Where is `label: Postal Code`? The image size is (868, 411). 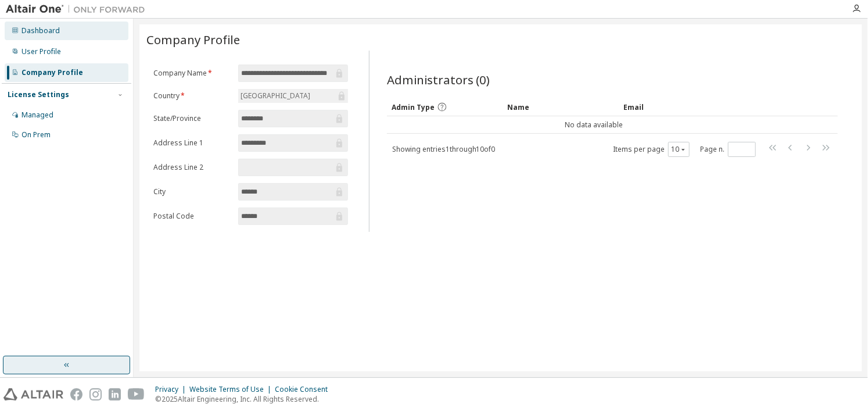 label: Postal Code is located at coordinates (193, 216).